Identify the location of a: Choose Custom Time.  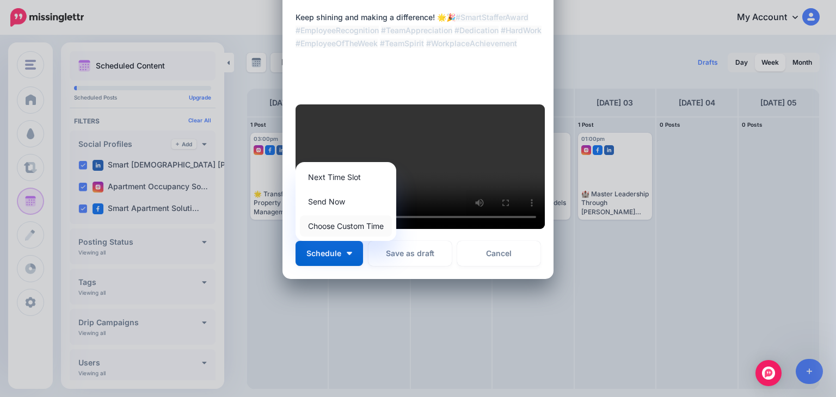
(345, 226).